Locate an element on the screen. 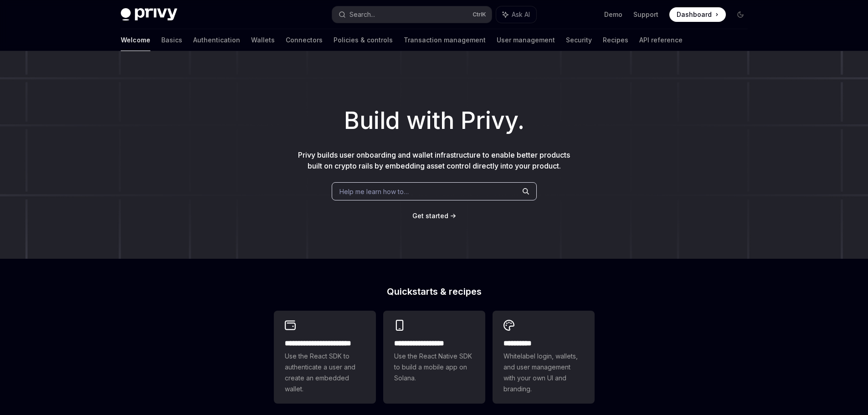 The image size is (868, 415). button: Ask AI is located at coordinates (516, 14).